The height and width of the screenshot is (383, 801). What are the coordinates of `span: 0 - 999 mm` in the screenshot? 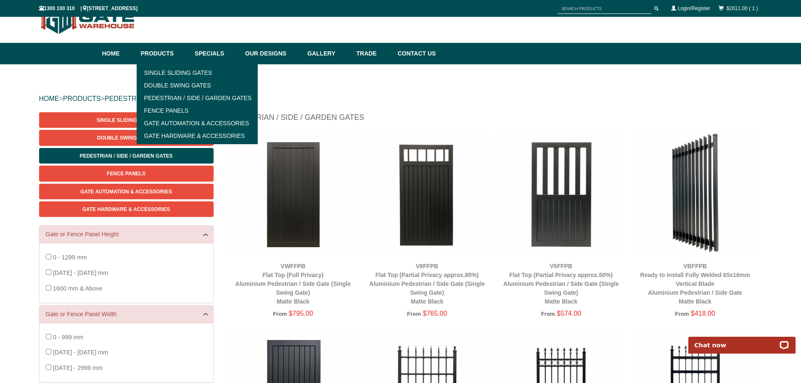 It's located at (68, 337).